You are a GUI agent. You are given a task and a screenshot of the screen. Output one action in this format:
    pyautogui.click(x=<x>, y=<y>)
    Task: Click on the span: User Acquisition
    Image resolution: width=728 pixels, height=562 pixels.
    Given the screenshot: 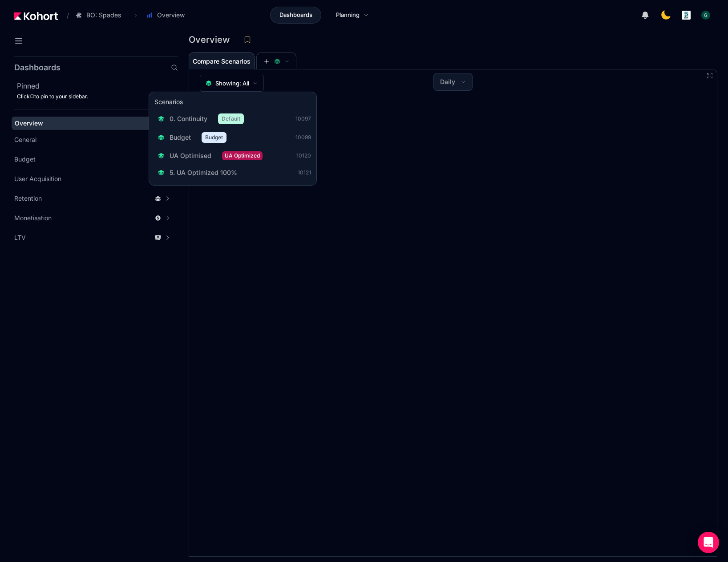 What is the action you would take?
    pyautogui.click(x=38, y=179)
    